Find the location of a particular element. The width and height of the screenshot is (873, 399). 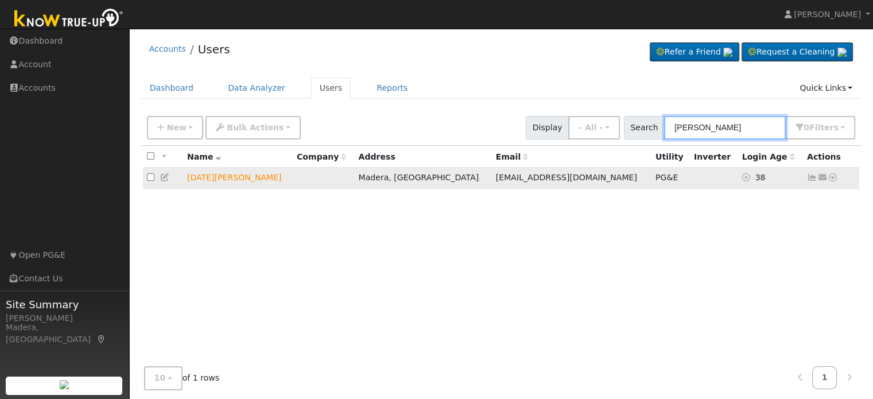

a: Quick Links is located at coordinates (826, 88).